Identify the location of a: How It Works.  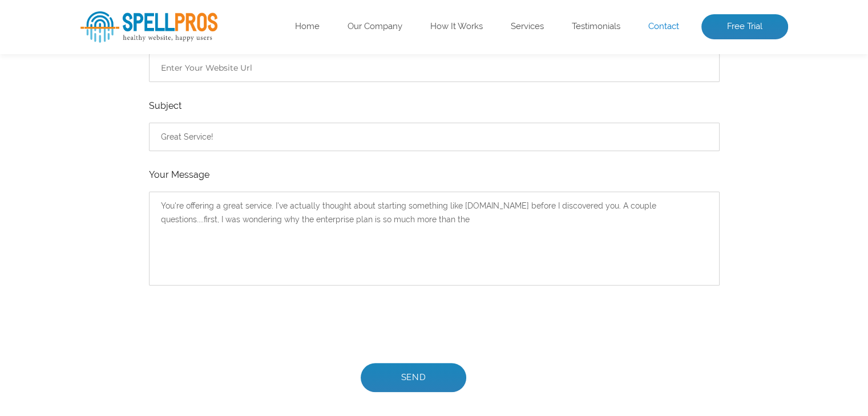
(457, 27).